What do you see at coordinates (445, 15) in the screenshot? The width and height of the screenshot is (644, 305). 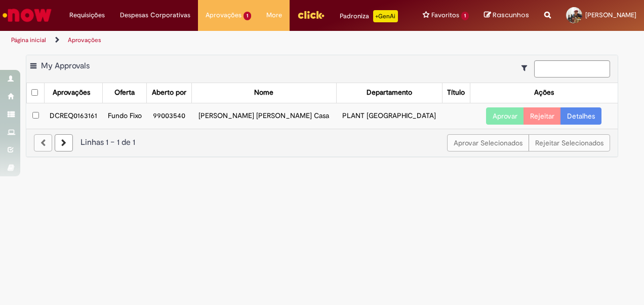 I see `span: Favoritos` at bounding box center [445, 15].